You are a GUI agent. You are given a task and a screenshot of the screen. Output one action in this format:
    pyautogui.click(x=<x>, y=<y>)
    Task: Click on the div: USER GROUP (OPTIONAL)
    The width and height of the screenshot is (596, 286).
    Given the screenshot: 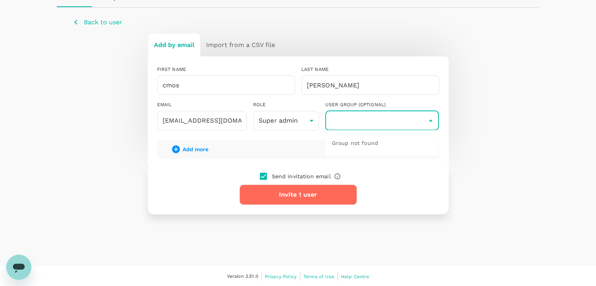 What is the action you would take?
    pyautogui.click(x=382, y=105)
    